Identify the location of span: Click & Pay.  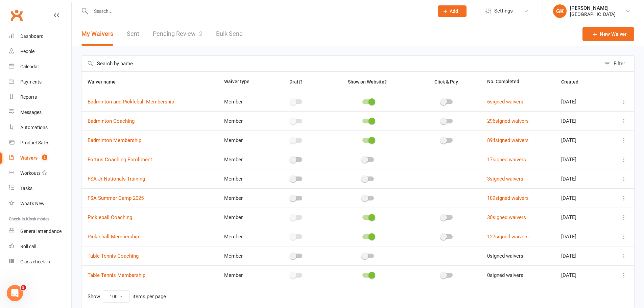
(446, 82).